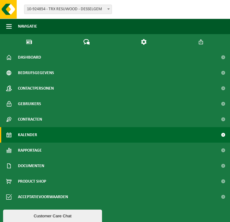  I want to click on span: Rapportage, so click(30, 150).